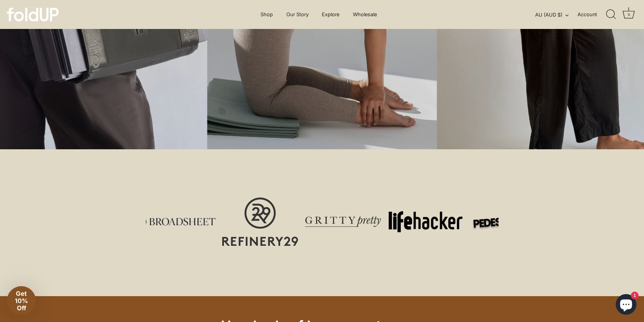  I want to click on div: 0, so click(629, 14).